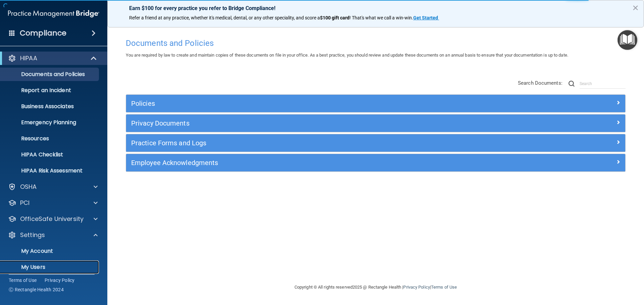 This screenshot has height=305, width=644. Describe the element at coordinates (32, 235) in the screenshot. I see `p: Settings` at that location.